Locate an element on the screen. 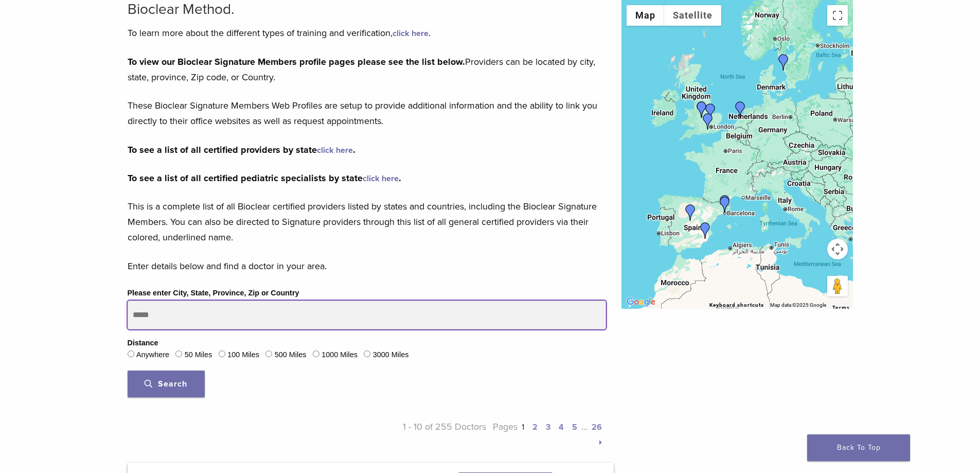  button: Map camera controls is located at coordinates (837, 249).